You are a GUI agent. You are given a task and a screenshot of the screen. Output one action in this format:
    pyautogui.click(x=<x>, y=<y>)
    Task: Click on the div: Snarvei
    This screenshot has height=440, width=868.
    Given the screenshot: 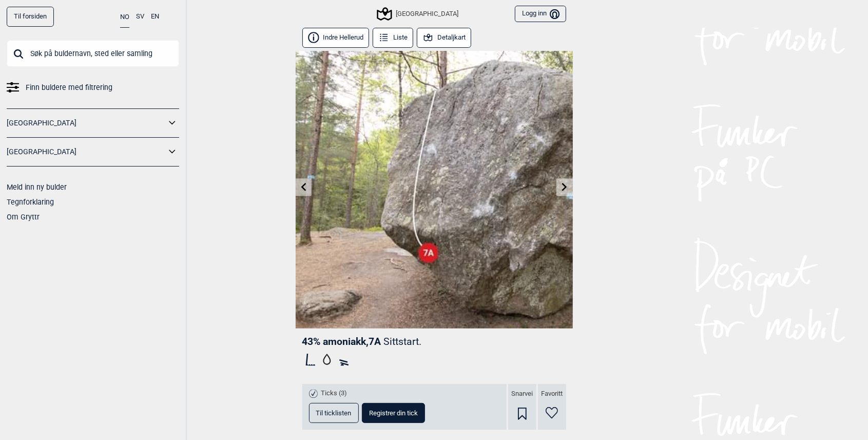 What is the action you would take?
    pyautogui.click(x=522, y=406)
    